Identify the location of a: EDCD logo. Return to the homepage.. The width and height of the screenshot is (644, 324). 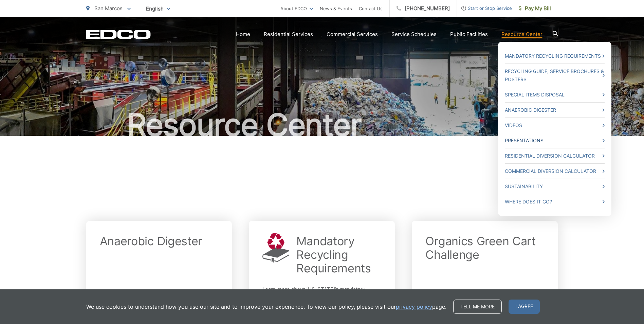
(118, 34).